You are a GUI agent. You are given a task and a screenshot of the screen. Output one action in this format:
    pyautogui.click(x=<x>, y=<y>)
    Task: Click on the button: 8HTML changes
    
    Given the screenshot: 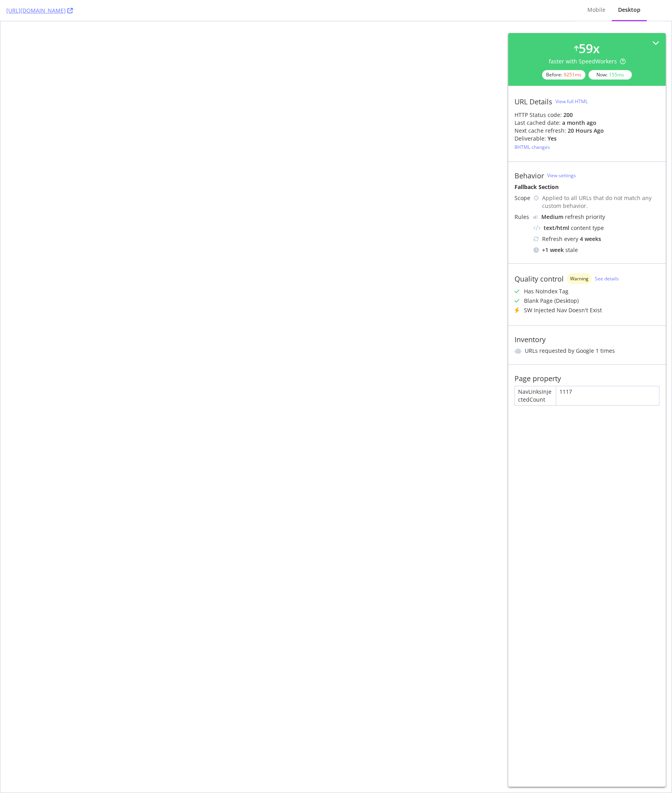 What is the action you would take?
    pyautogui.click(x=532, y=147)
    